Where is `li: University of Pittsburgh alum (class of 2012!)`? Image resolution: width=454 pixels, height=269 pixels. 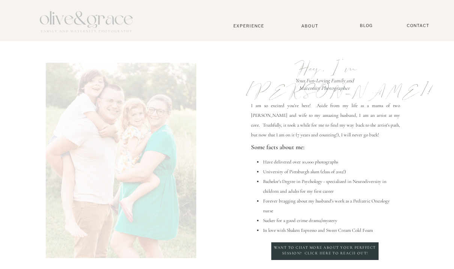
li: University of Pittsburgh alum (class of 2012!) is located at coordinates (332, 172).